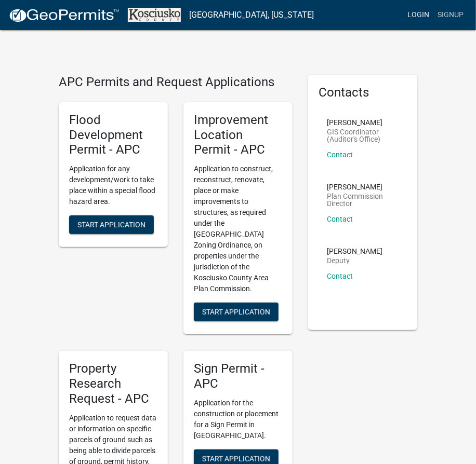  Describe the element at coordinates (354, 261) in the screenshot. I see `p: Deputy` at that location.